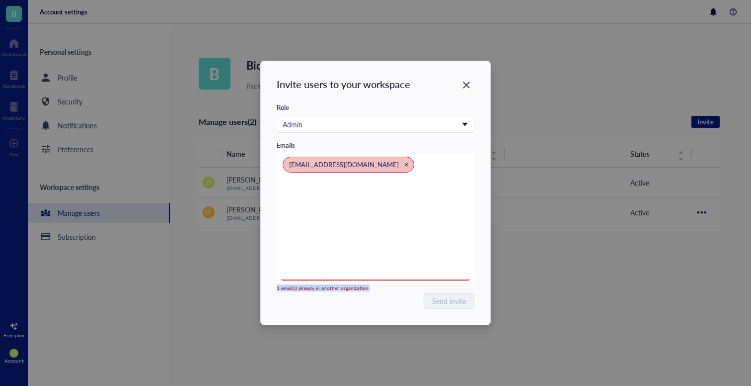  I want to click on div: Close, so click(407, 165).